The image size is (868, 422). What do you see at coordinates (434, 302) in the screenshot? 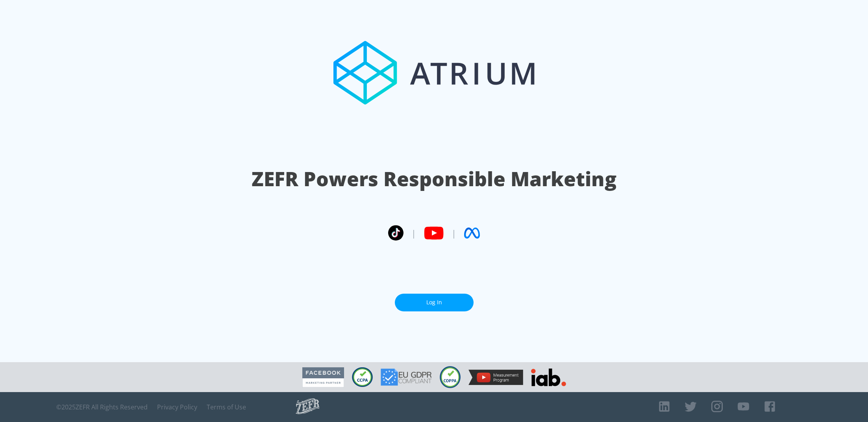
I see `a: Log In` at bounding box center [434, 302].